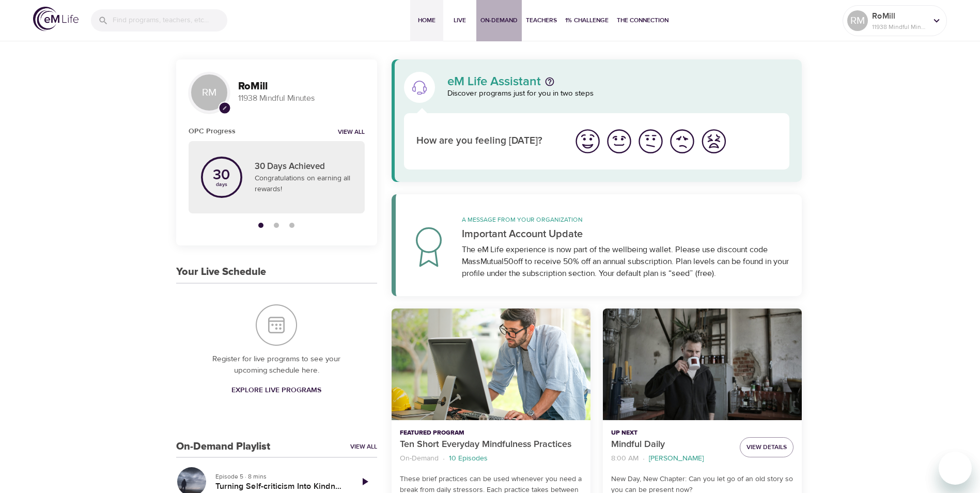 The image size is (980, 493). Describe the element at coordinates (221, 272) in the screenshot. I see `h3: Your Live Schedule` at that location.